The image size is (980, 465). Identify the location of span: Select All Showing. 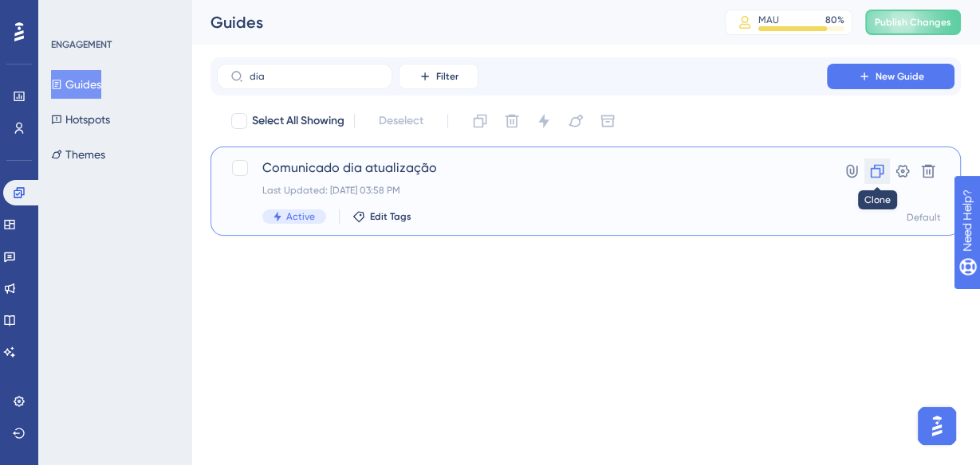
(298, 121).